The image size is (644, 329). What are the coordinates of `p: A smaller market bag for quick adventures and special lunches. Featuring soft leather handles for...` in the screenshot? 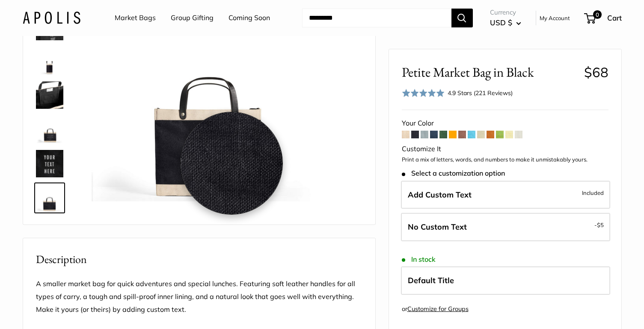 It's located at (199, 297).